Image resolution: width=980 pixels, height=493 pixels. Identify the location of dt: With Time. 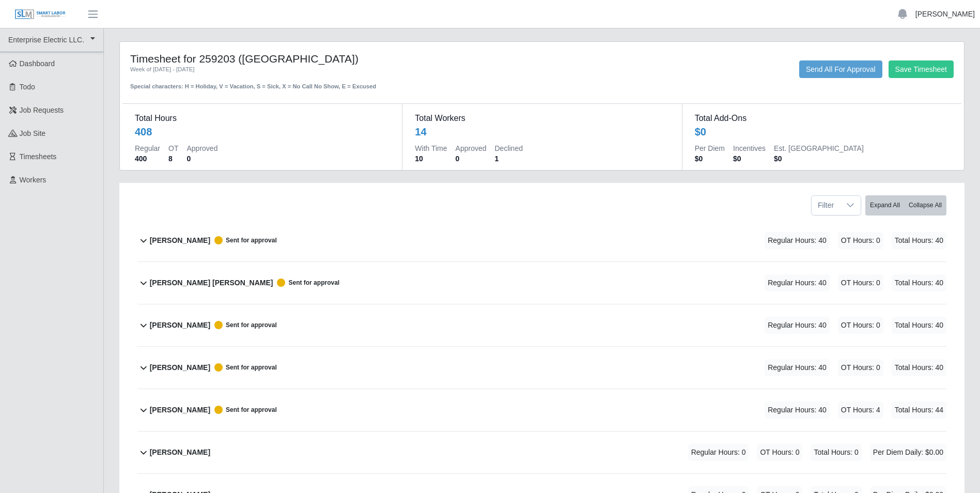
(431, 149).